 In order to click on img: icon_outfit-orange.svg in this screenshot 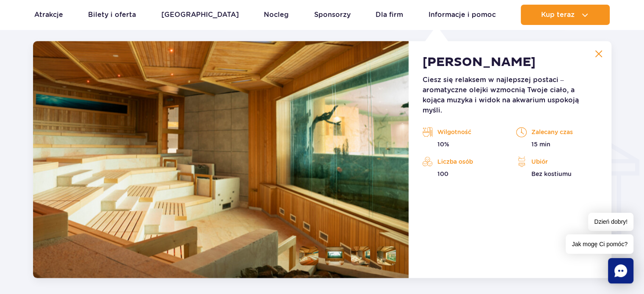, I will do `click(521, 161)`.